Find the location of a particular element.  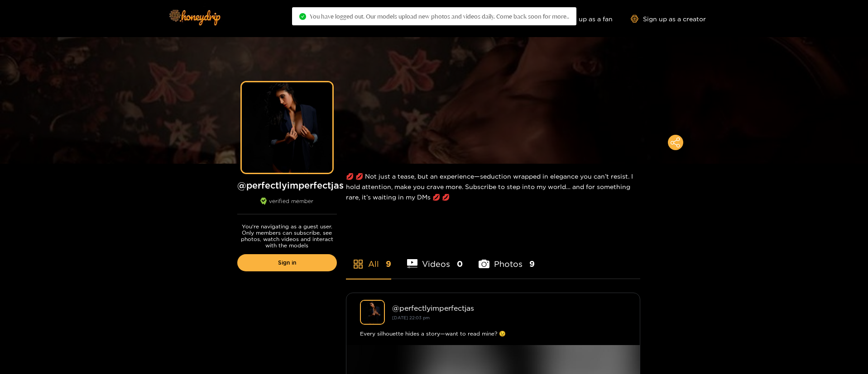

li: All is located at coordinates (369, 258).